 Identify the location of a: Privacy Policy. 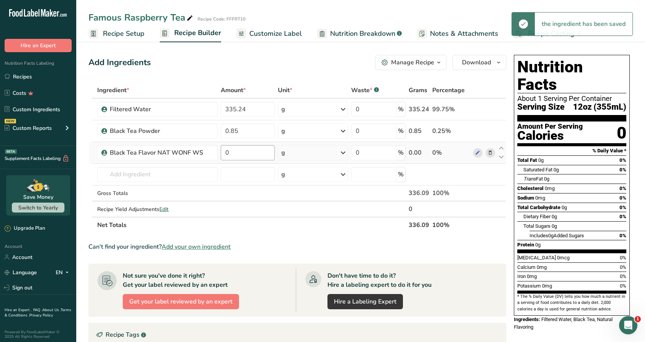
(41, 316).